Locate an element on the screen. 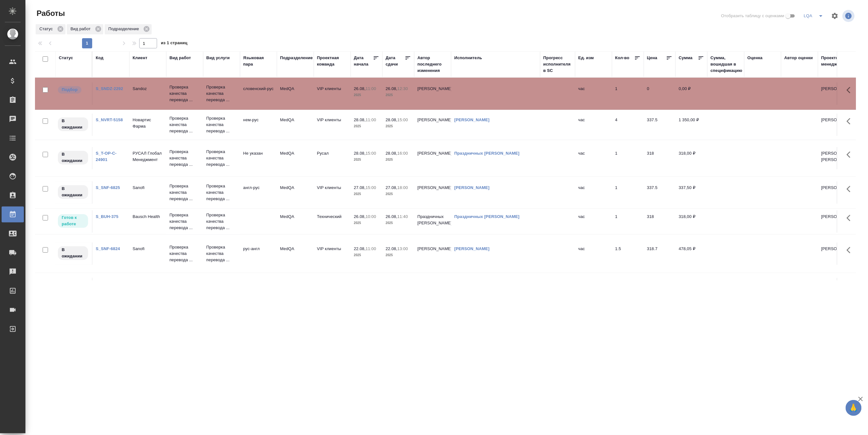 Image resolution: width=868 pixels, height=435 pixels. td: 4 is located at coordinates (628, 125).